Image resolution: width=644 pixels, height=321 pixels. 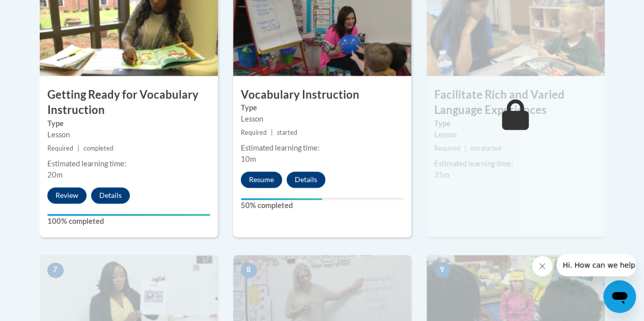 I want to click on h3: Vocabulary Instruction, so click(x=322, y=94).